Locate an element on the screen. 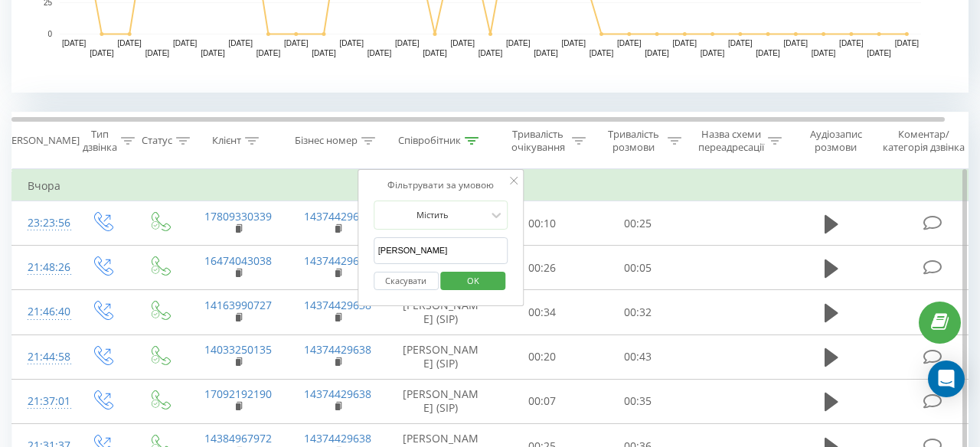 The height and width of the screenshot is (447, 980). td: 00:35 is located at coordinates (638, 401).